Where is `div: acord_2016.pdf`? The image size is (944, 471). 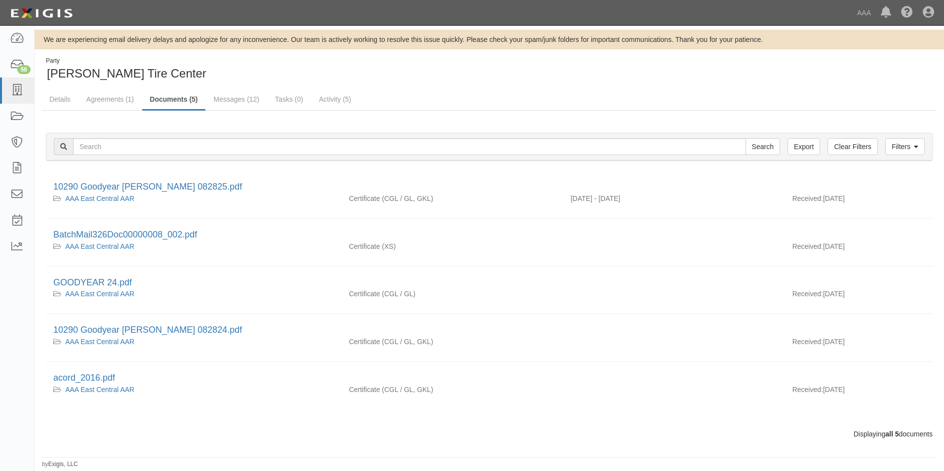 div: acord_2016.pdf is located at coordinates (489, 378).